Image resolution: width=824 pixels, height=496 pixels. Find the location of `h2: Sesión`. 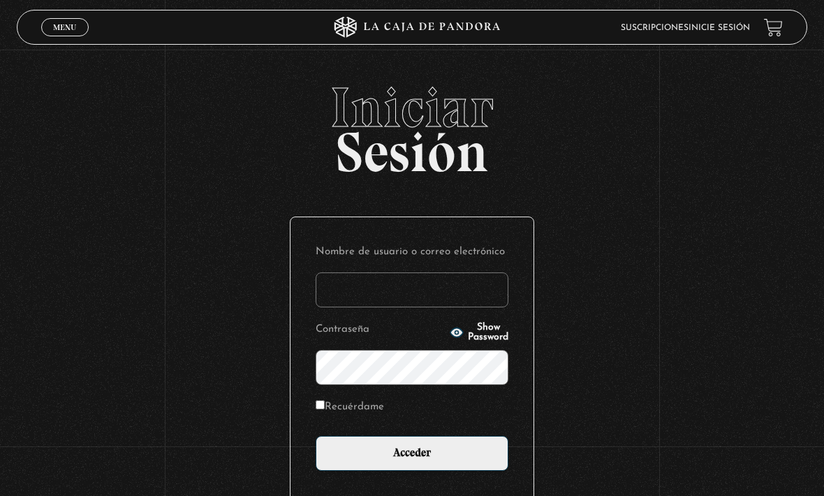

h2: Sesión is located at coordinates (412, 124).